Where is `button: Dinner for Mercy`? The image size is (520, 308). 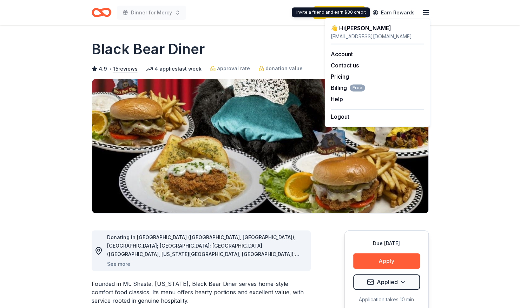 button: Dinner for Mercy is located at coordinates (151, 13).